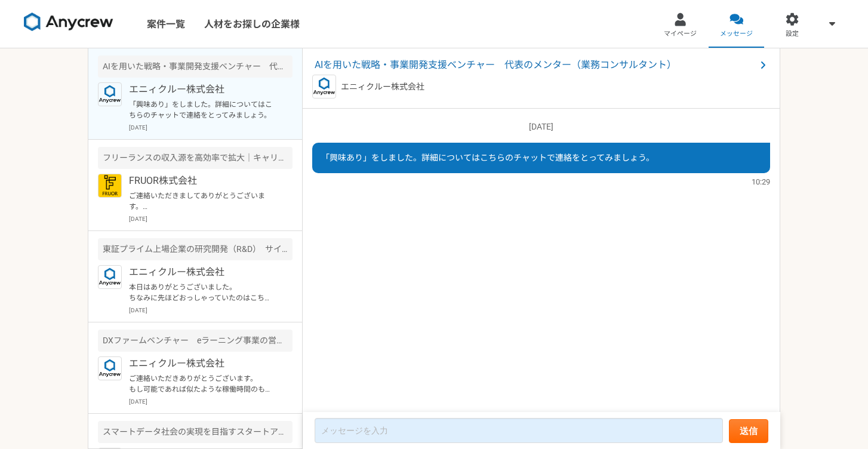 This screenshot has width=868, height=449. Describe the element at coordinates (195, 341) in the screenshot. I see `div: DXファームベンチャー eラーニング事業の営業業務（講師の獲得や稼働サポート）` at that location.